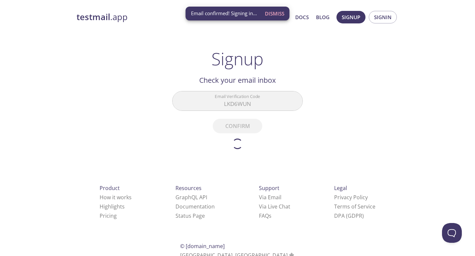 This screenshot has height=256, width=475. I want to click on a: FAQ, so click(265, 216).